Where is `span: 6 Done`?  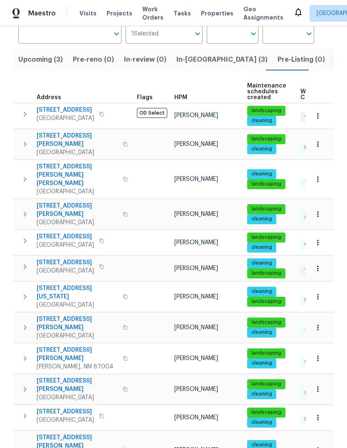 span: 6 Done is located at coordinates (314, 244).